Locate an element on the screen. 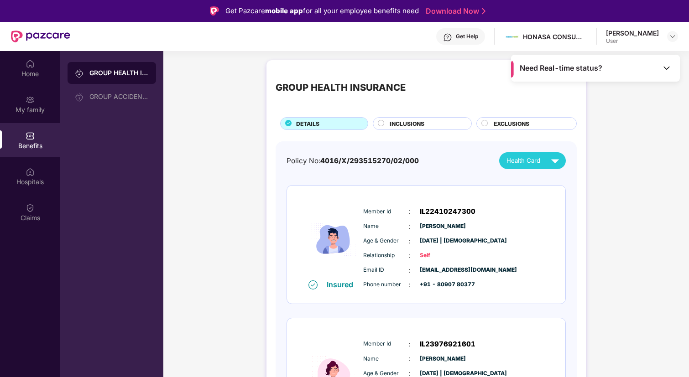 This screenshot has height=377, width=689. span: IL22410247300 is located at coordinates (448, 212).